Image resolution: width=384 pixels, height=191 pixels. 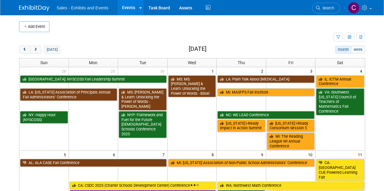 I want to click on span: Fri, so click(x=291, y=63).